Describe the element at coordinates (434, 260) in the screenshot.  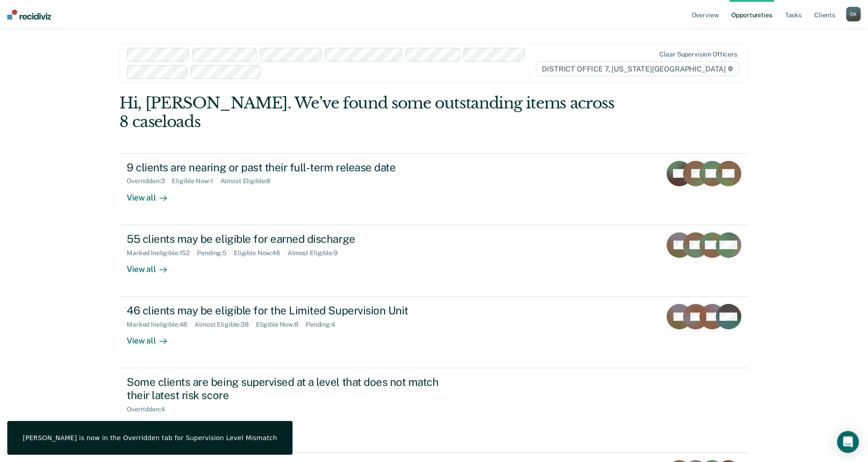
I see `a: 55 clients may be eligible for earned dischargeMarked Ineligible:152Pending:5Eligible Now:46Almos...` at that location.